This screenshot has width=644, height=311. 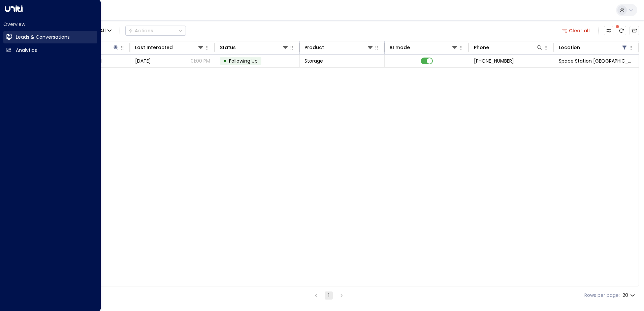 I want to click on button: Archived Leads, so click(x=634, y=31).